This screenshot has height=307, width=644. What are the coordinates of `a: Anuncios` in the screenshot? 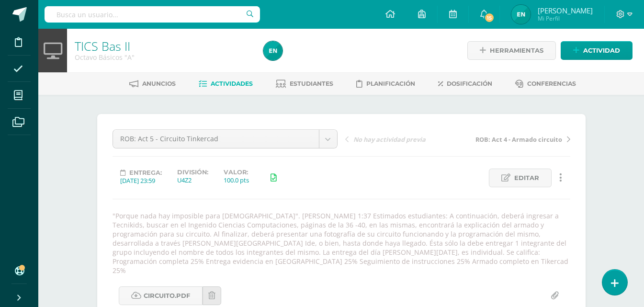 It's located at (153, 84).